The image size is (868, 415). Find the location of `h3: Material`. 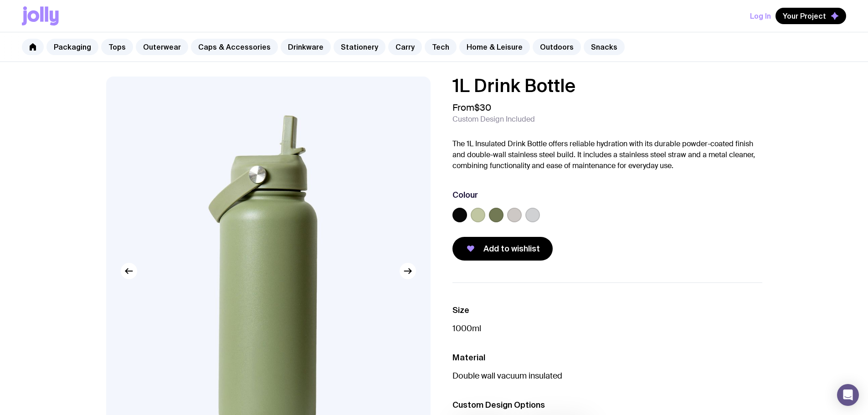

h3: Material is located at coordinates (607, 358).